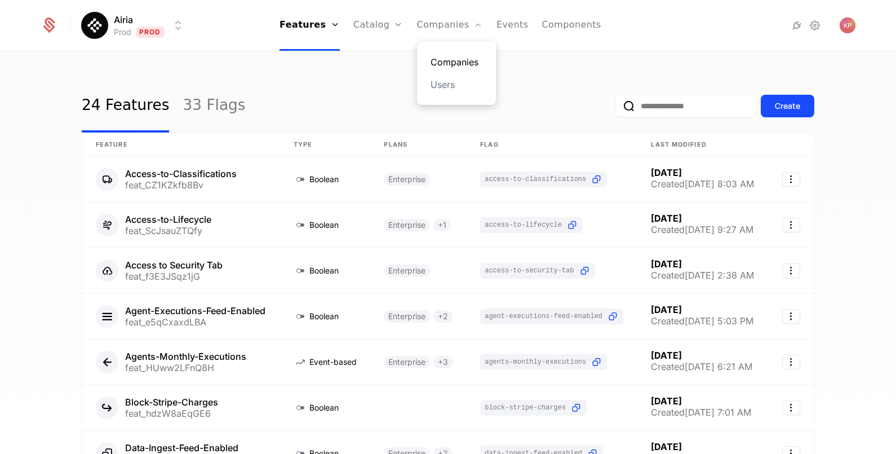 The width and height of the screenshot is (896, 454). Describe the element at coordinates (123, 20) in the screenshot. I see `span: Airia` at that location.